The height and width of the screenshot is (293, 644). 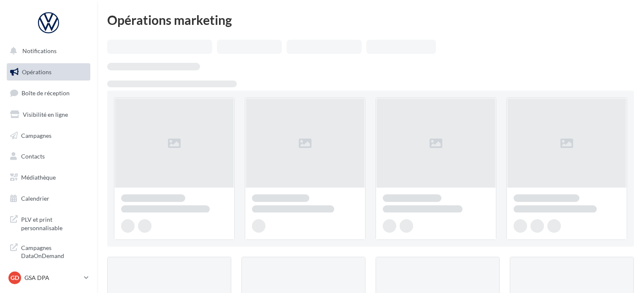 I want to click on a: GD GSA DPA, so click(x=49, y=278).